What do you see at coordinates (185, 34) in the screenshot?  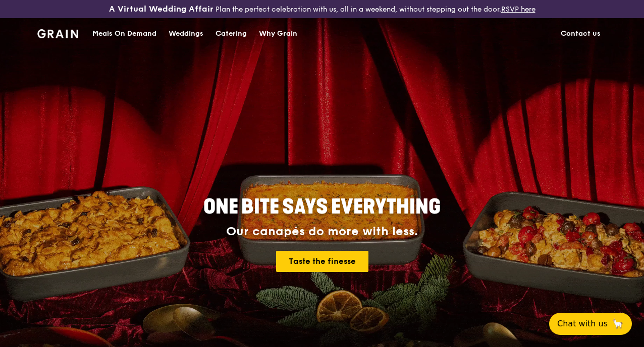 I see `div: Weddings` at bounding box center [185, 34].